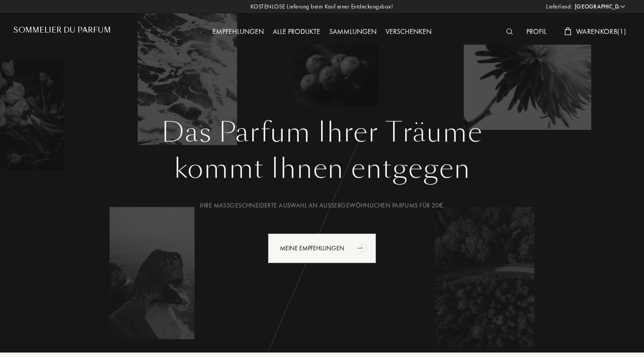 The height and width of the screenshot is (357, 644). Describe the element at coordinates (559, 7) in the screenshot. I see `span: Lieferland:` at that location.